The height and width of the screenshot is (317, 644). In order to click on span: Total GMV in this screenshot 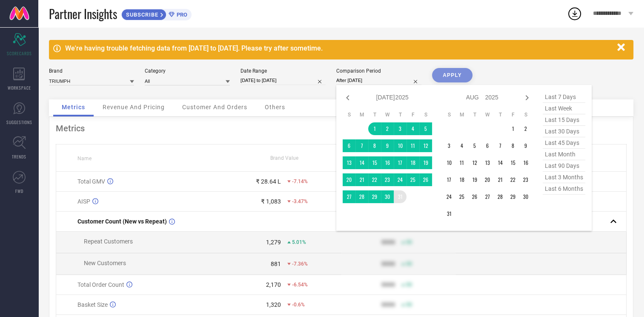, I will do `click(91, 182)`.